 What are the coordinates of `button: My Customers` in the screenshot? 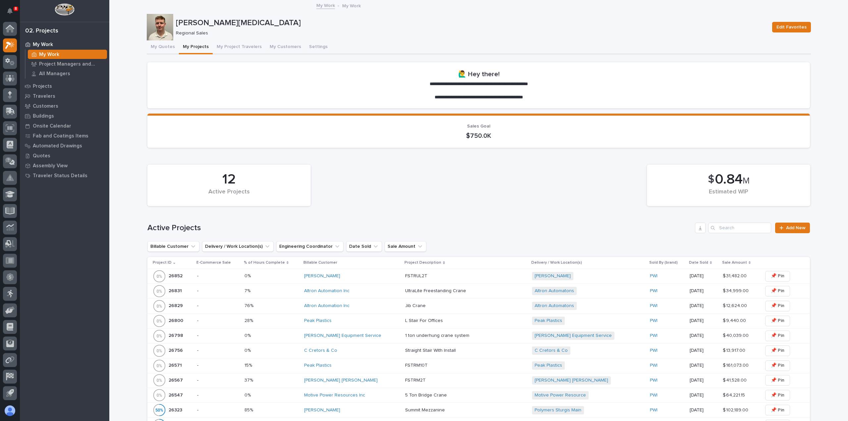 It's located at (285, 47).